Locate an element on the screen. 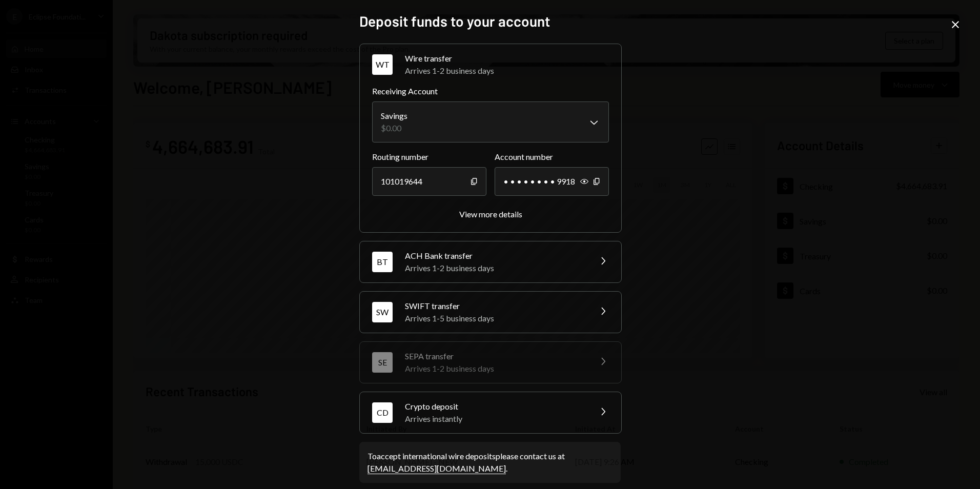 Image resolution: width=980 pixels, height=489 pixels. div: ACH Bank transfer is located at coordinates (494, 256).